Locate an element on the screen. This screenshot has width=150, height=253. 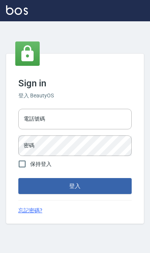
span: 保持登入 is located at coordinates (41, 164).